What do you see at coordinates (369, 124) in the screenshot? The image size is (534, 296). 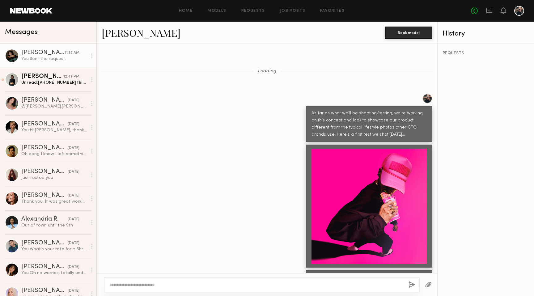 I see `div: As far as what we'll be shooting/testing, we're working on this concept and look to showcase our ...` at bounding box center [369, 124].